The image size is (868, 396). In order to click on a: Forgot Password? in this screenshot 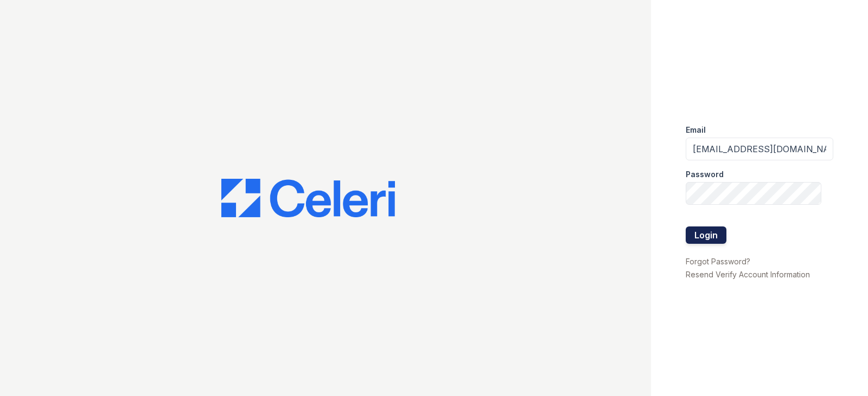, I will do `click(718, 261)`.